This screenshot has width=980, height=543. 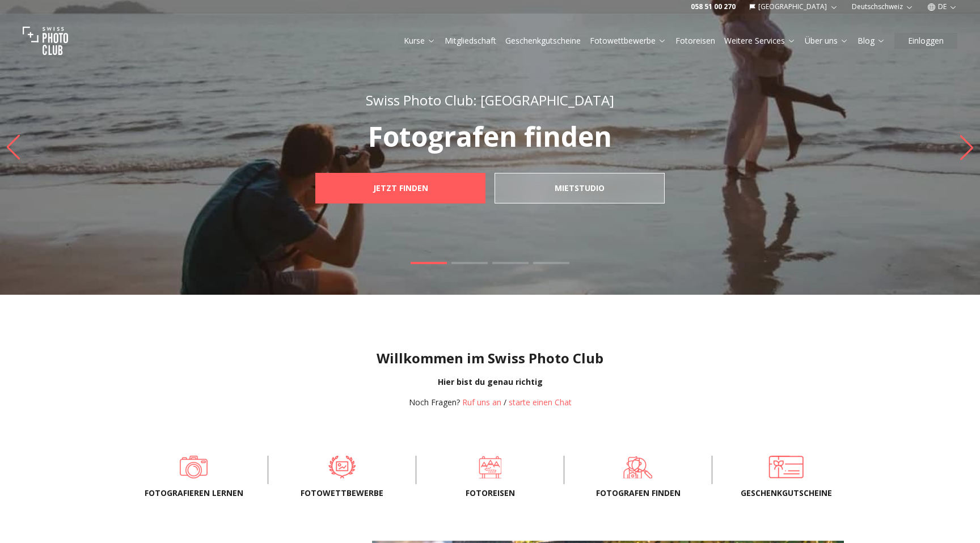 I want to click on b: JETZT FINDEN, so click(x=400, y=188).